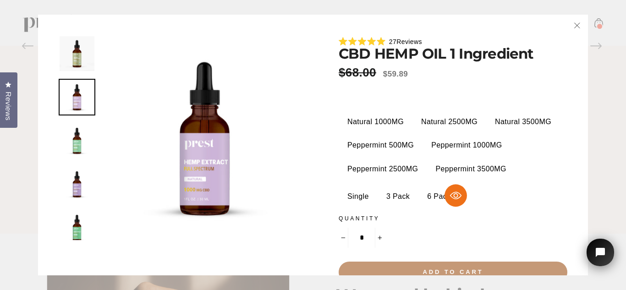  What do you see at coordinates (471, 169) in the screenshot?
I see `label: Peppermint 3500MG` at bounding box center [471, 169].